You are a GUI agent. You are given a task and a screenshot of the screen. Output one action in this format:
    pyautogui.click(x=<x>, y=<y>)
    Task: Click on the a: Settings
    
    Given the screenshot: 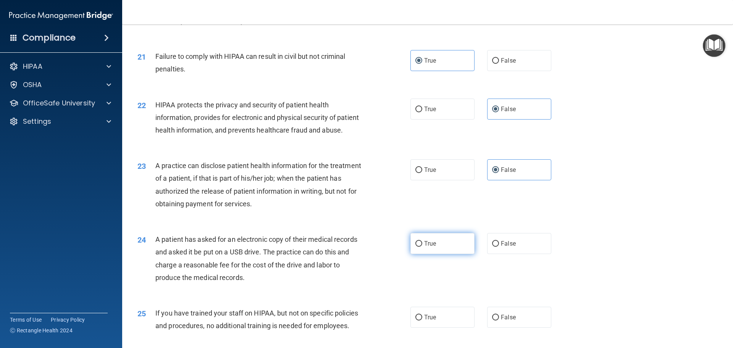 What is the action you would take?
    pyautogui.click(x=60, y=121)
    